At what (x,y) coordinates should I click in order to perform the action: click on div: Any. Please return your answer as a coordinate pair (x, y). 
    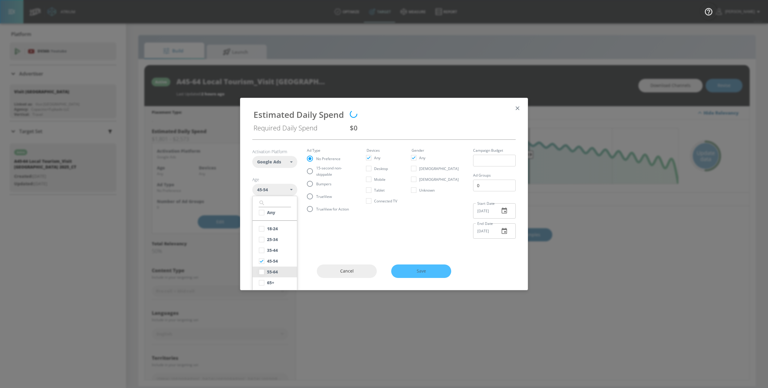
    Looking at the image, I should click on (271, 212).